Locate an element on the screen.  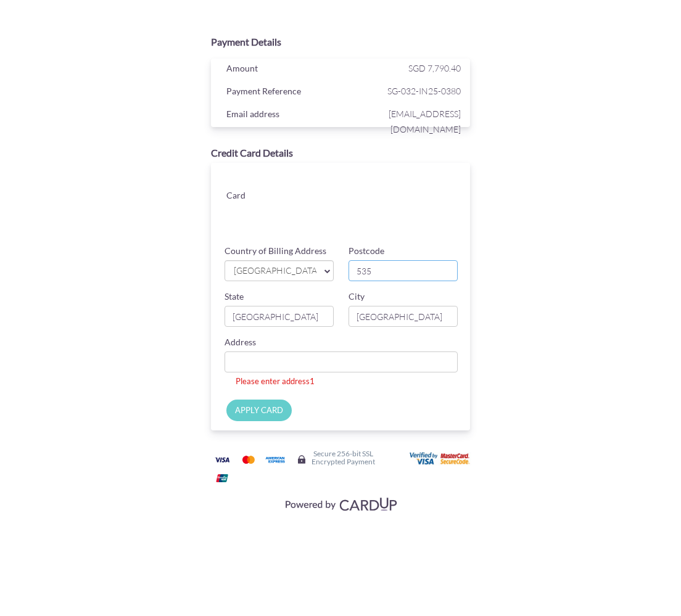
img: User card is located at coordinates (440, 459).